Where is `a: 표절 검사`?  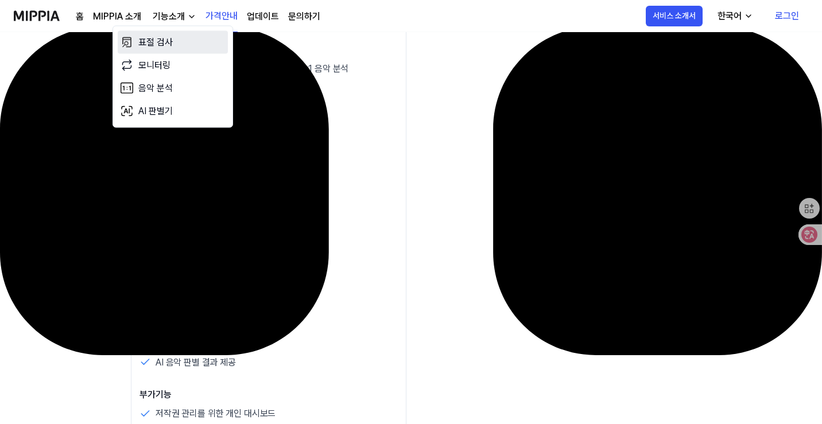 a: 표절 검사 is located at coordinates (173, 42).